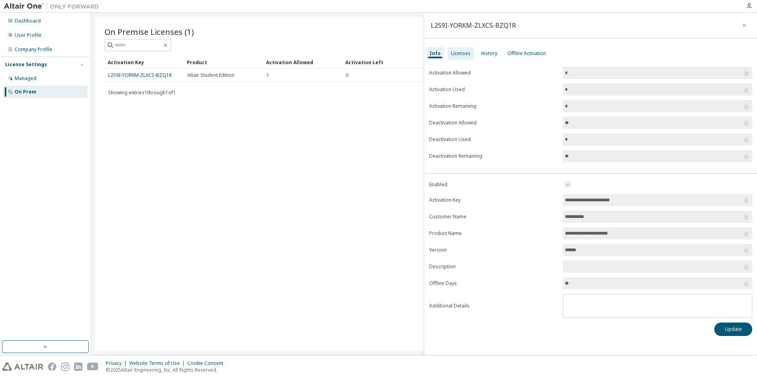 This screenshot has width=757, height=378. What do you see at coordinates (117, 363) in the screenshot?
I see `div: Privacy` at bounding box center [117, 363].